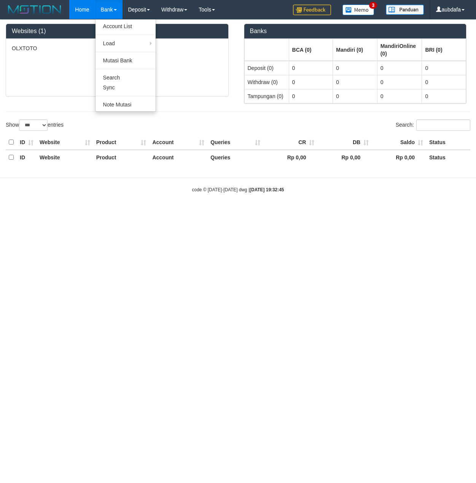 This screenshot has height=483, width=476. What do you see at coordinates (266, 96) in the screenshot?
I see `td: Tampungan (0)` at bounding box center [266, 96].